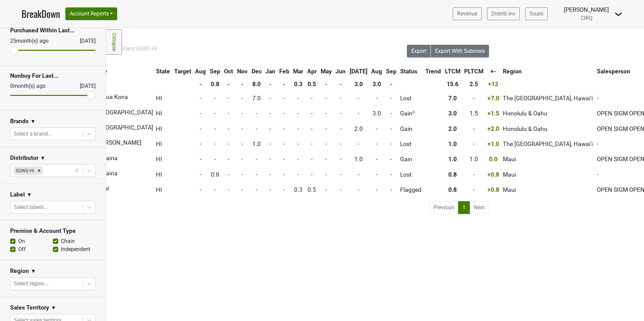 This screenshot has width=644, height=321. I want to click on h3: Purchased Within Last..., so click(53, 31).